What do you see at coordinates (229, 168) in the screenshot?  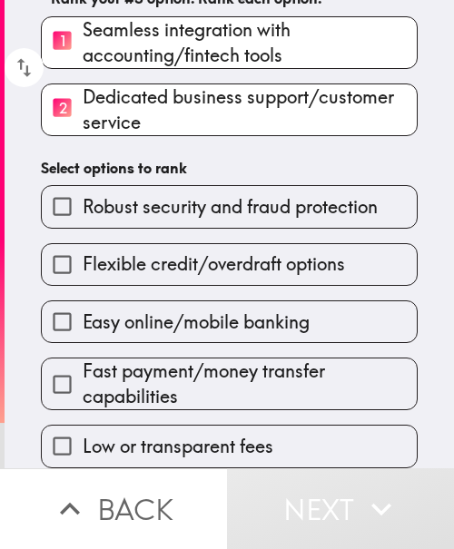 I see `h6: Select options to rank` at bounding box center [229, 168].